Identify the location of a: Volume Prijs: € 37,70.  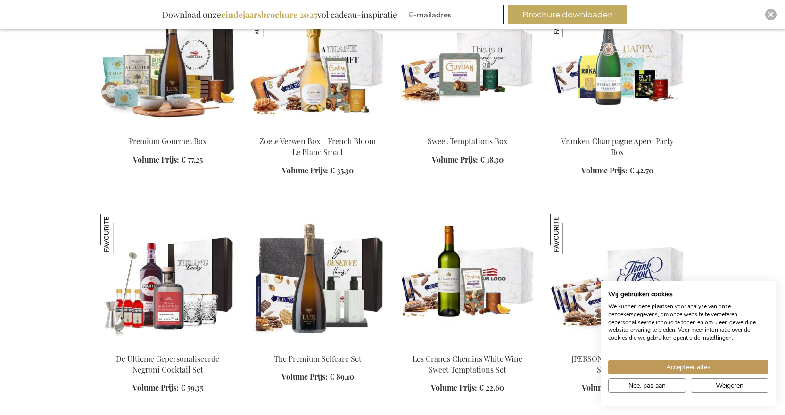
(617, 388).